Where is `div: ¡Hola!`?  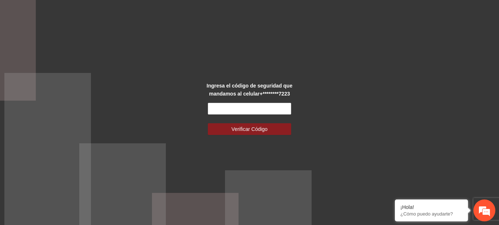 div: ¡Hola! is located at coordinates (432, 208).